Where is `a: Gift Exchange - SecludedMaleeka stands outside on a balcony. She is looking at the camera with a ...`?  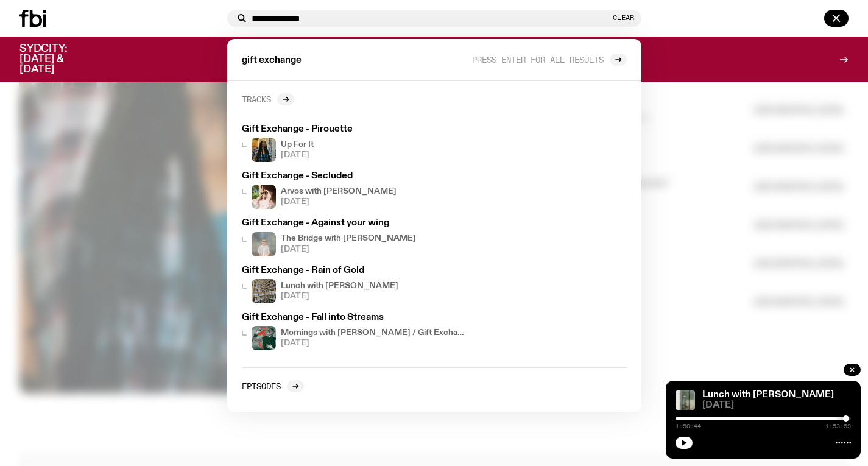 a: Gift Exchange - SecludedMaleeka stands outside on a balcony. She is looking at the camera with a ... is located at coordinates (354, 190).